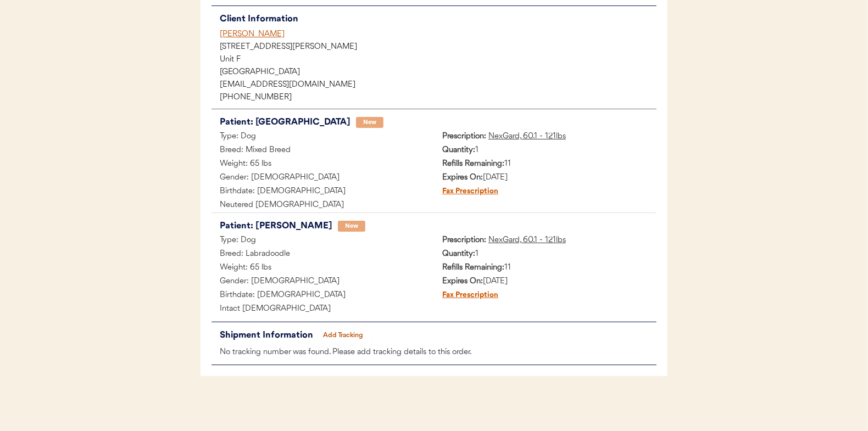 This screenshot has width=868, height=431. What do you see at coordinates (438, 60) in the screenshot?
I see `div: Unit F` at bounding box center [438, 60].